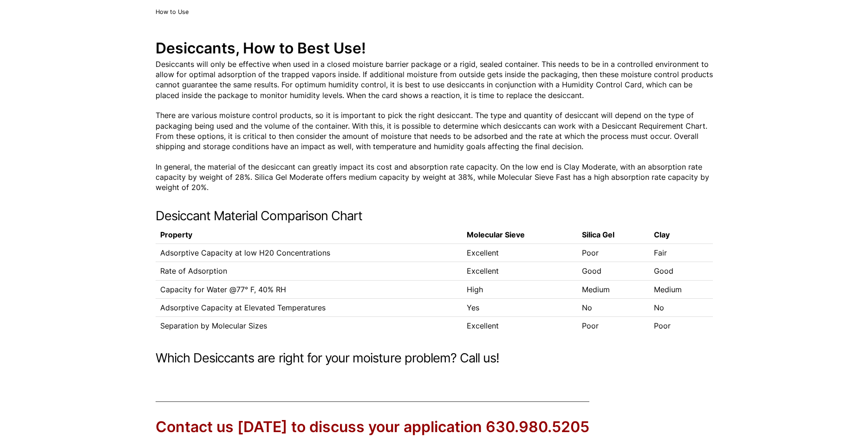 The height and width of the screenshot is (440, 868). Describe the element at coordinates (309, 271) in the screenshot. I see `td: Rate of Adsorption` at that location.